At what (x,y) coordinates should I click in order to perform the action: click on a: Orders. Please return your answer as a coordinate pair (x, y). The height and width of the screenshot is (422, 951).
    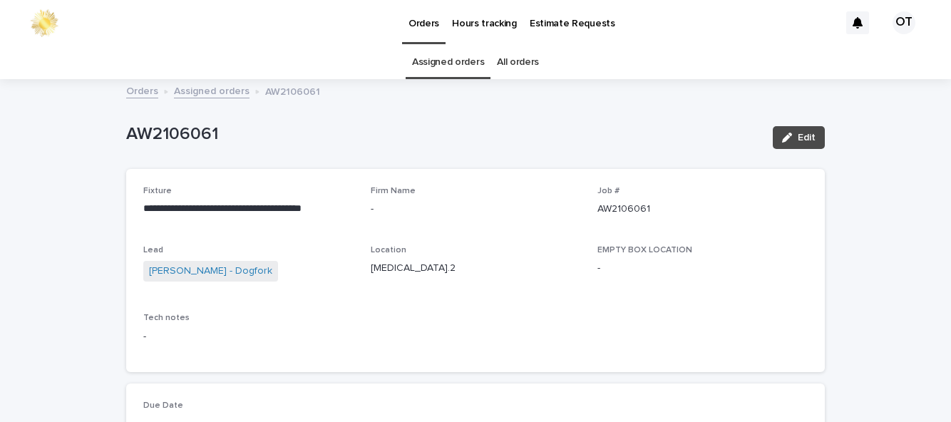
    Looking at the image, I should click on (142, 90).